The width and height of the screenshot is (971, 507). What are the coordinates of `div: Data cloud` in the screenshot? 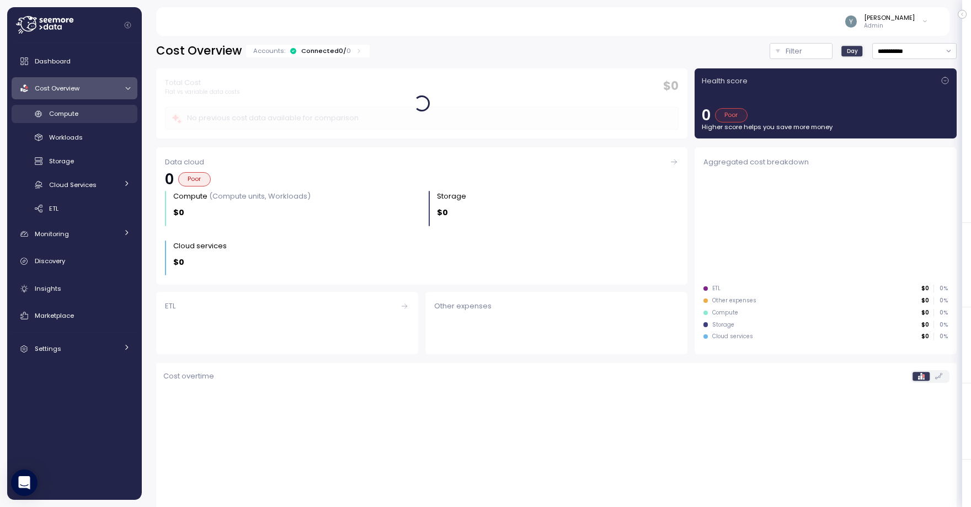 It's located at (421, 162).